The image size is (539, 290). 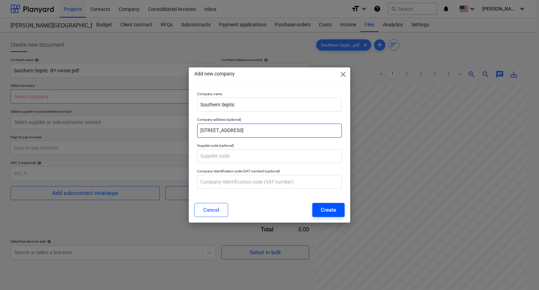 I want to click on input: Company Identification code (VAT number), so click(x=270, y=182).